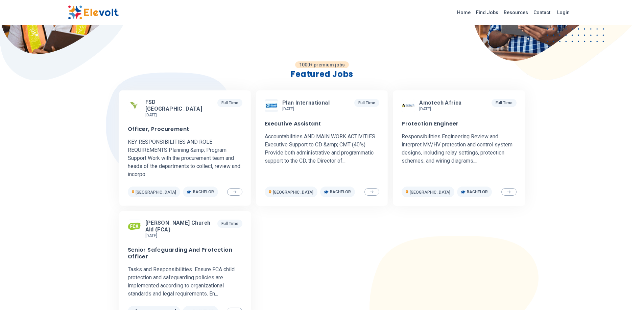  Describe the element at coordinates (135, 106) in the screenshot. I see `img: FSD Africa` at that location.